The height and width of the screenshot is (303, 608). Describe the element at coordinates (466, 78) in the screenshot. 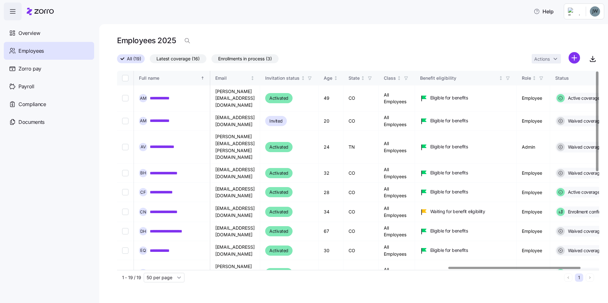

I see `th: Benefit eligibilityNot sorted` at that location.